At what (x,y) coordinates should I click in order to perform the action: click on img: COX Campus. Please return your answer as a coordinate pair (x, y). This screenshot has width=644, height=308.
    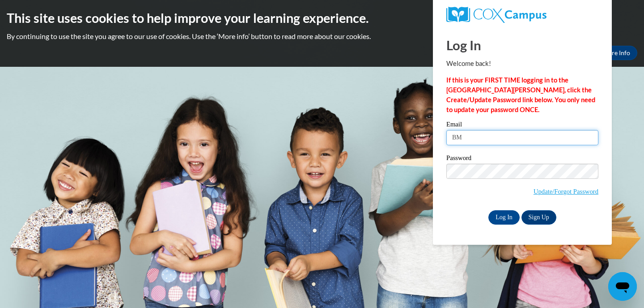
    Looking at the image, I should click on (497, 15).